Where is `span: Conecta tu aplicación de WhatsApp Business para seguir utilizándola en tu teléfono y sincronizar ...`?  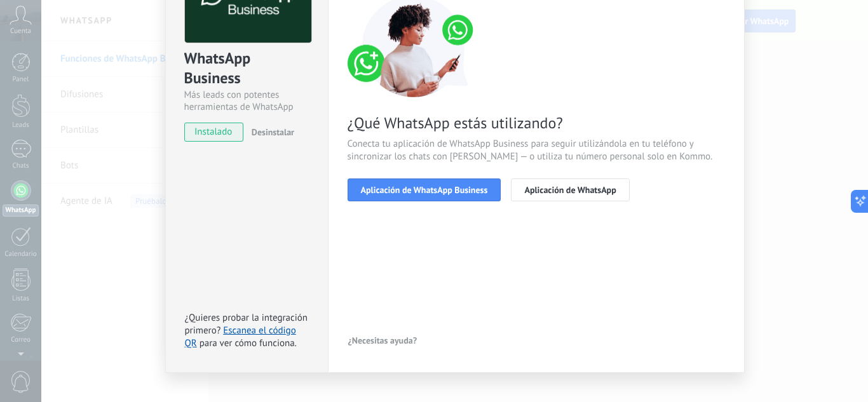 span: Conecta tu aplicación de WhatsApp Business para seguir utilizándola en tu teléfono y sincronizar ... is located at coordinates (536, 151).